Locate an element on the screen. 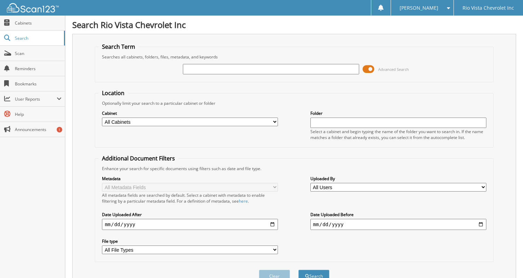  span: Bookmarks is located at coordinates (38, 84).